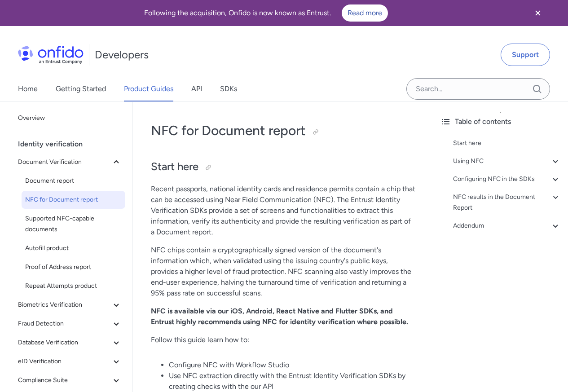 The width and height of the screenshot is (568, 392). Describe the element at coordinates (292, 365) in the screenshot. I see `li: Configure NFC with Workflow Studio` at that location.